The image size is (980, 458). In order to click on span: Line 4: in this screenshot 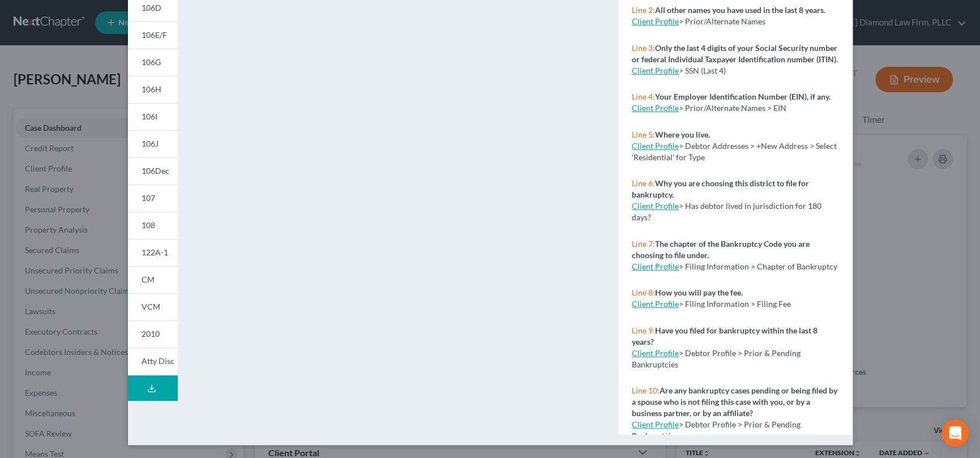, I will do `click(643, 97)`.